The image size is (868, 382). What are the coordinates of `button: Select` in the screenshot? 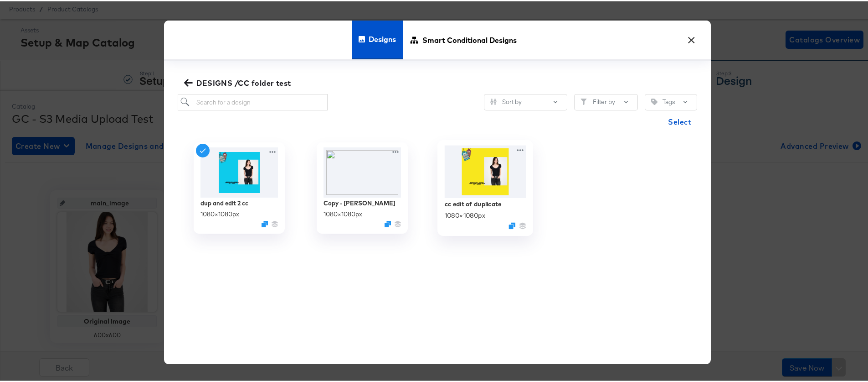 It's located at (680, 121).